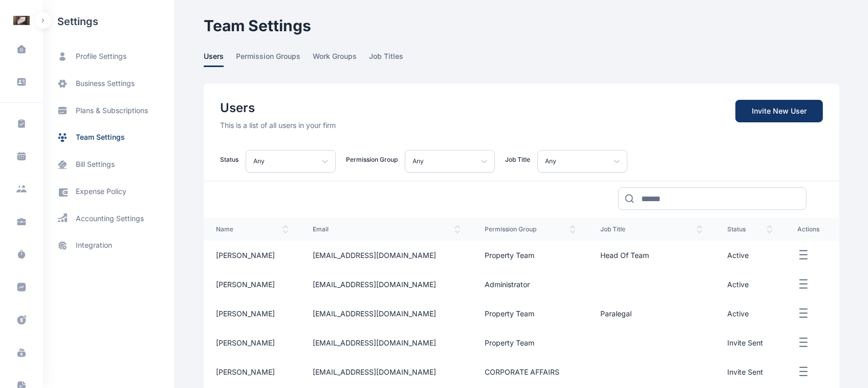 Image resolution: width=868 pixels, height=388 pixels. I want to click on span: actions, so click(812, 229).